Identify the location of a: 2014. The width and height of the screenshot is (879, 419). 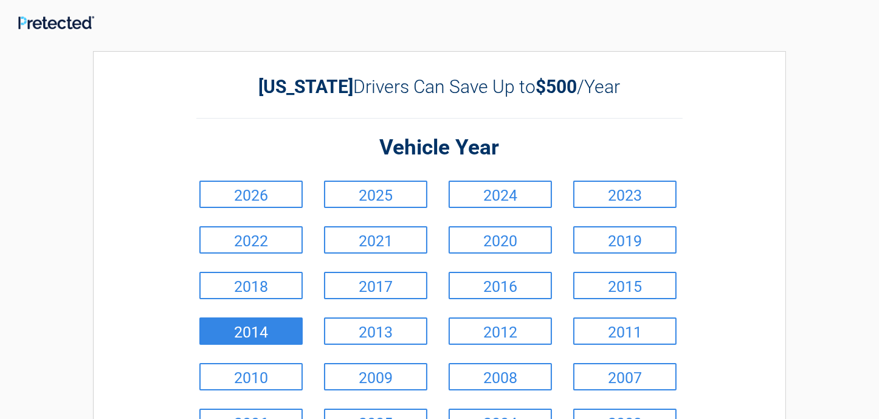
(251, 331).